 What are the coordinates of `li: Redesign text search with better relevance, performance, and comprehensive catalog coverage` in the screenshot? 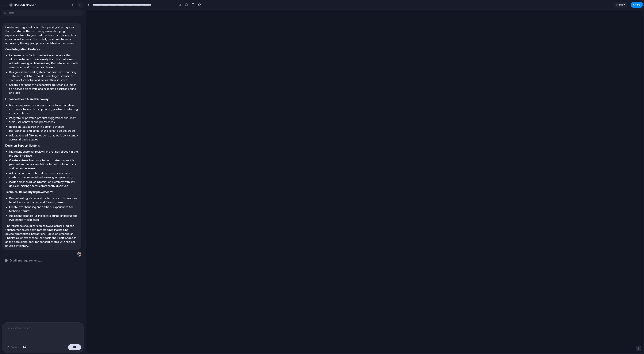 It's located at (44, 128).